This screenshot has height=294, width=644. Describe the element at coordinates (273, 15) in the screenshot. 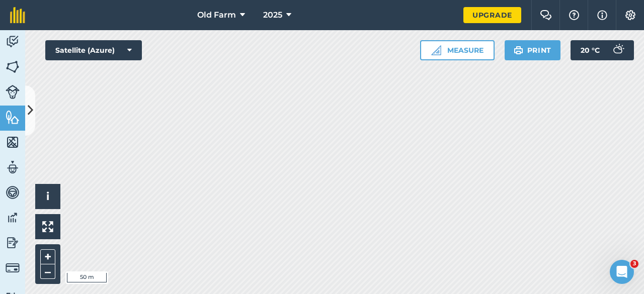

I see `span: 2025` at that location.